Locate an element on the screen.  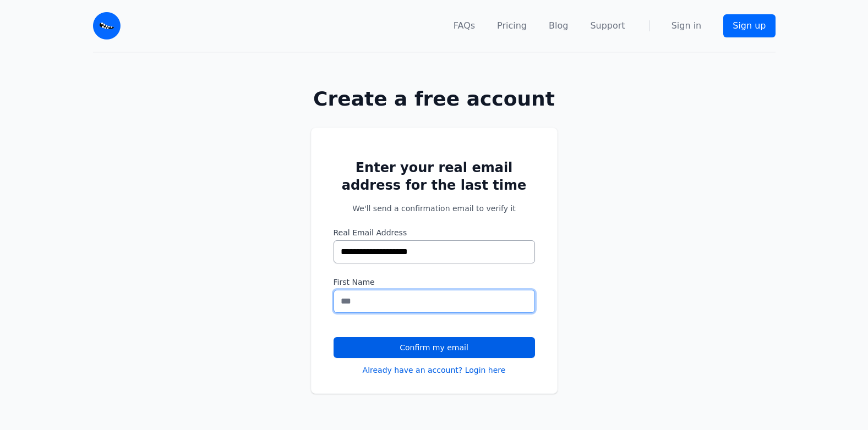
a: Support is located at coordinates (607, 26).